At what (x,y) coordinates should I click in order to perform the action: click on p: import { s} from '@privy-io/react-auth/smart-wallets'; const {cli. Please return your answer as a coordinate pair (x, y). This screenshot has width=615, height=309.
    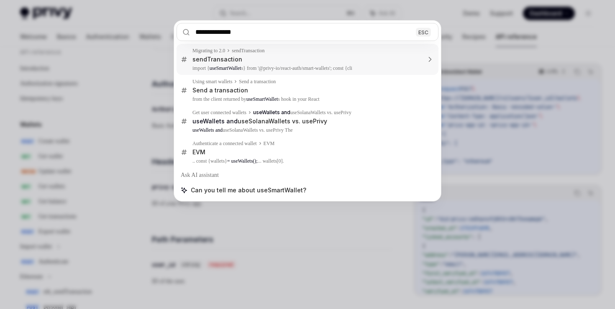
    Looking at the image, I should click on (306, 68).